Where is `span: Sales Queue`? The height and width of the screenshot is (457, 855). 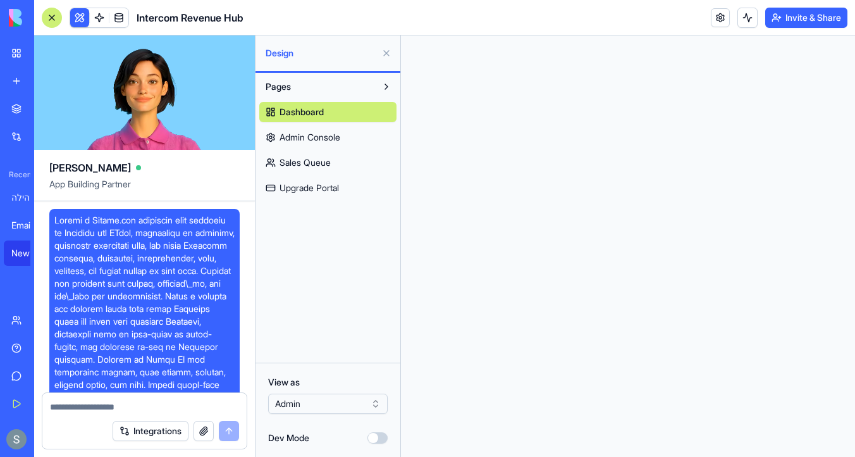
span: Sales Queue is located at coordinates (305, 163).